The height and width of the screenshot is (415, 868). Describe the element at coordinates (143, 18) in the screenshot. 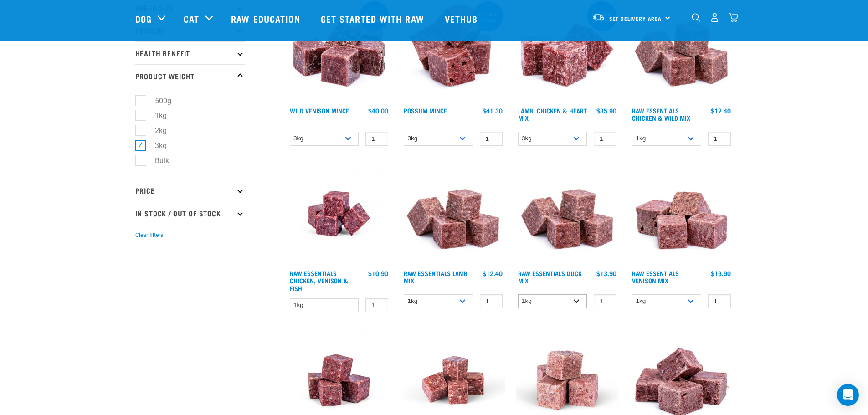

I see `a: Dog` at that location.